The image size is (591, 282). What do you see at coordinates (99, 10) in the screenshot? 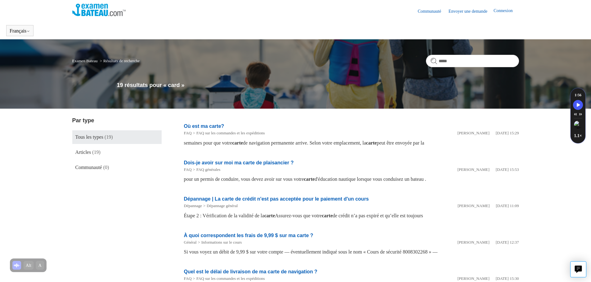
I see `img: Page d’accueil du Centre d’aide Examen Bateau` at bounding box center [99, 10].